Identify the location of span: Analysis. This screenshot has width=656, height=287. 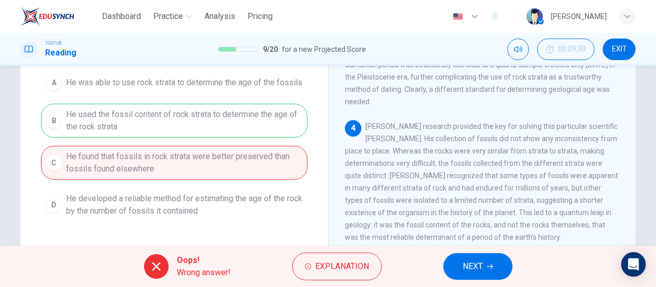
(220, 16).